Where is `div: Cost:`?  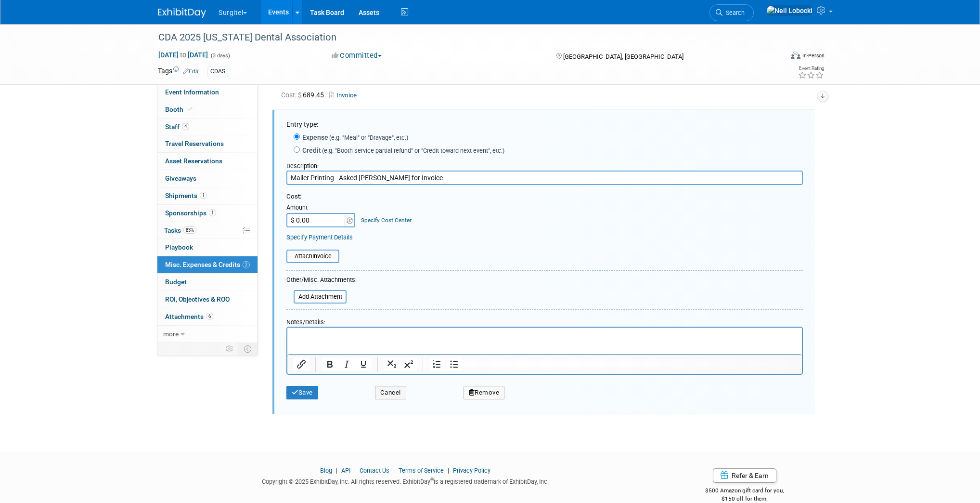 div: Cost: is located at coordinates (544, 197).